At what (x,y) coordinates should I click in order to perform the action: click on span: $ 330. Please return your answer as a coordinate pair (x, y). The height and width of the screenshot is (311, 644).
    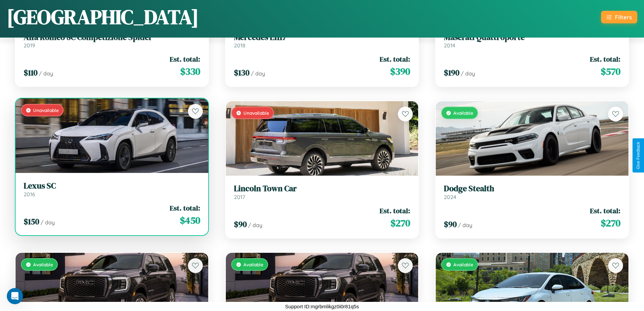
    Looking at the image, I should click on (190, 72).